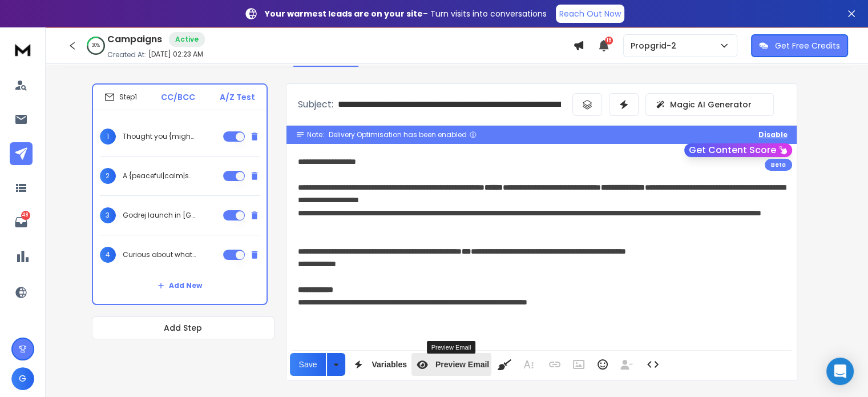 This screenshot has height=397, width=868. Describe the element at coordinates (627, 364) in the screenshot. I see `button: Insert Unsubscribe Link` at that location.